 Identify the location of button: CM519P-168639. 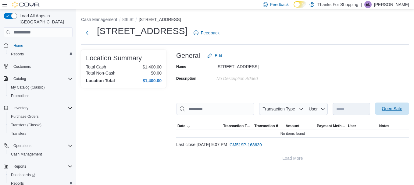
(246, 145).